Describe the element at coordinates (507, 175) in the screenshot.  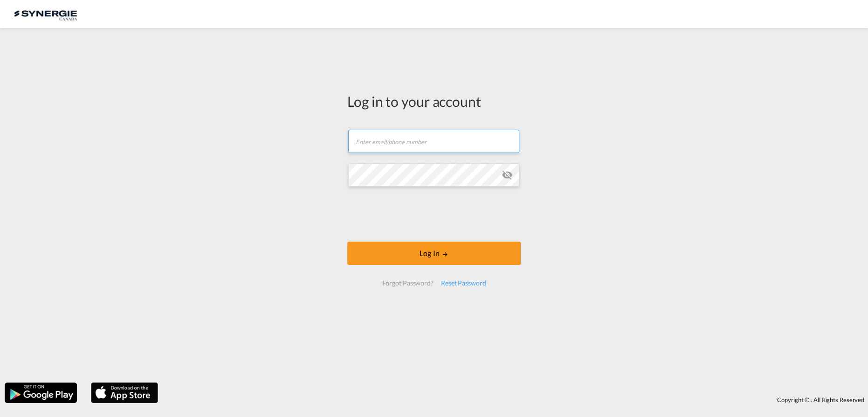
I see `md-icon: icon-eye-off` at that location.